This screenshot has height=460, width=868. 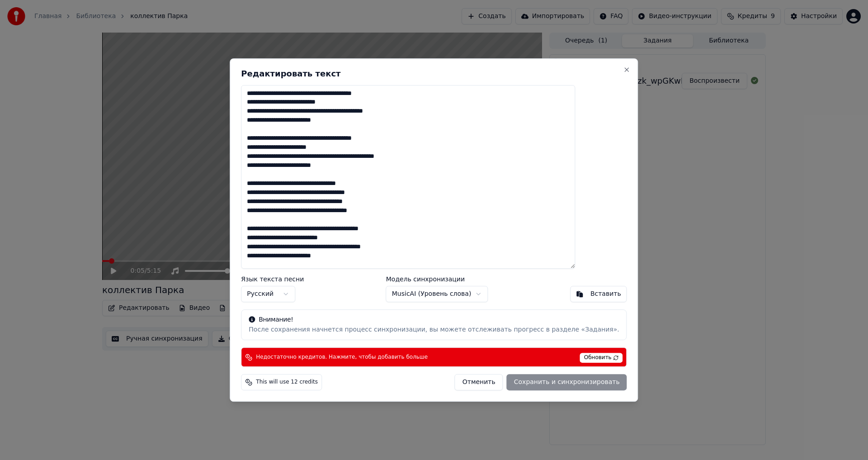 What do you see at coordinates (342, 357) in the screenshot?
I see `span: Недостаточно кредитов. Нажмите, чтобы добавить больше` at bounding box center [342, 357].